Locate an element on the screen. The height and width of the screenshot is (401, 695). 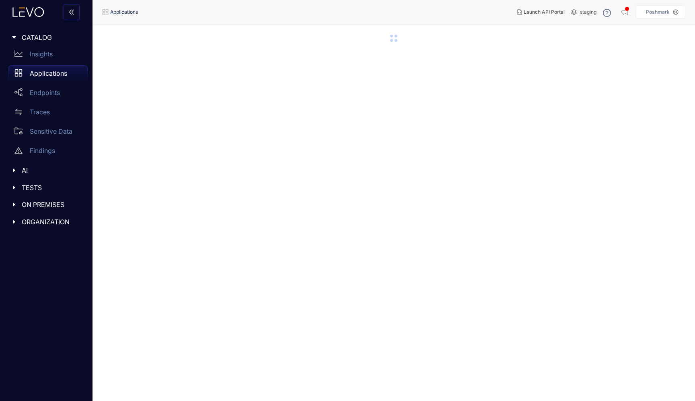
p: Findings is located at coordinates (42, 150).